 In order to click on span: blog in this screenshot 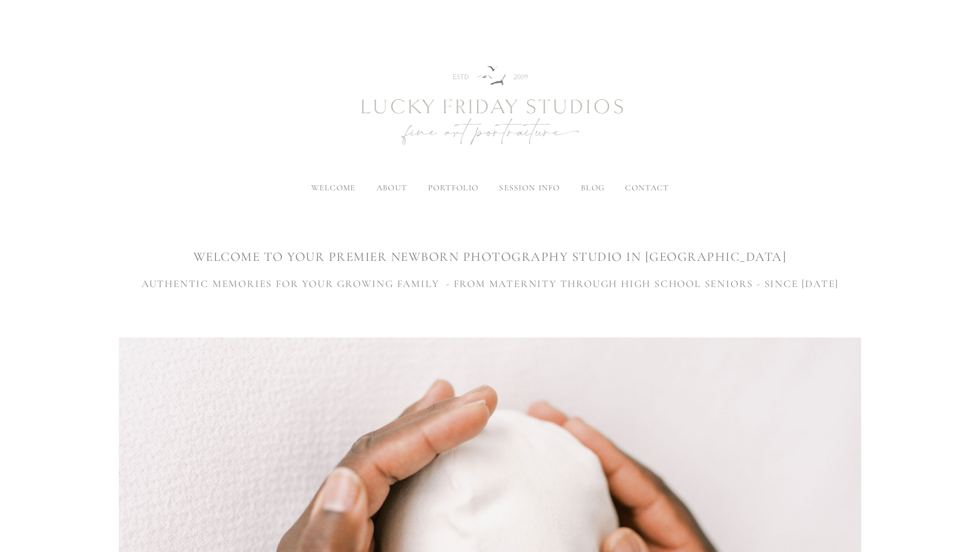, I will do `click(592, 188)`.